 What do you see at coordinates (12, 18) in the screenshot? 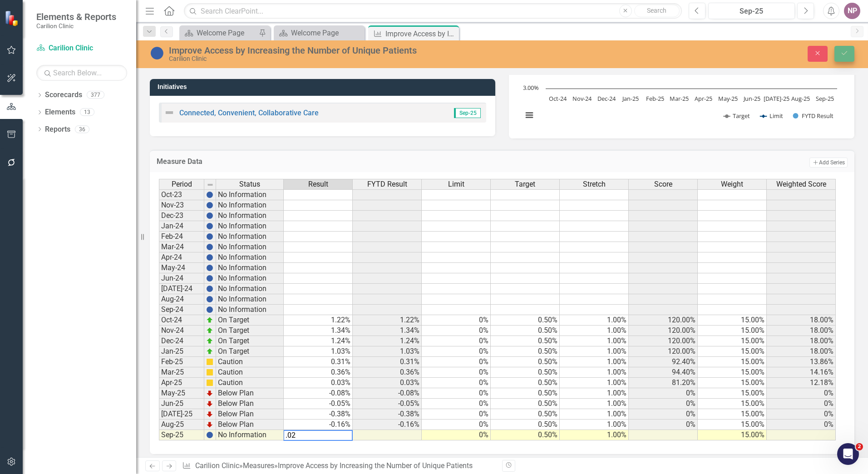
I see `img: ClearPoint Strategy` at bounding box center [12, 18].